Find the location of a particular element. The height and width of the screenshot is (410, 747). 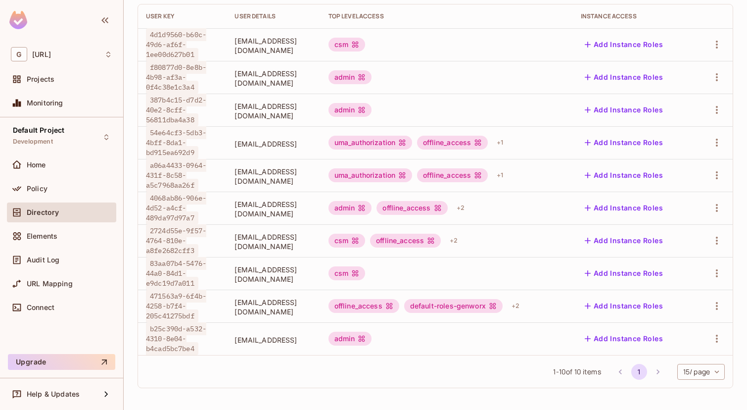

span: b25c390d-a532-4310-8e04-b4cad5bc7be4 is located at coordinates (176, 339).